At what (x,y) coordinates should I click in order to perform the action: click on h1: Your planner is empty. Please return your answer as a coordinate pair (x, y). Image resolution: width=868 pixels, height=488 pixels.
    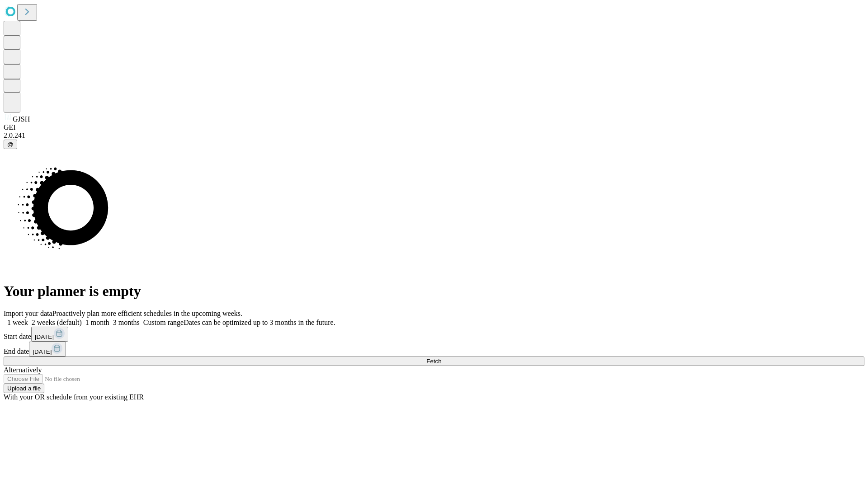
    Looking at the image, I should click on (434, 291).